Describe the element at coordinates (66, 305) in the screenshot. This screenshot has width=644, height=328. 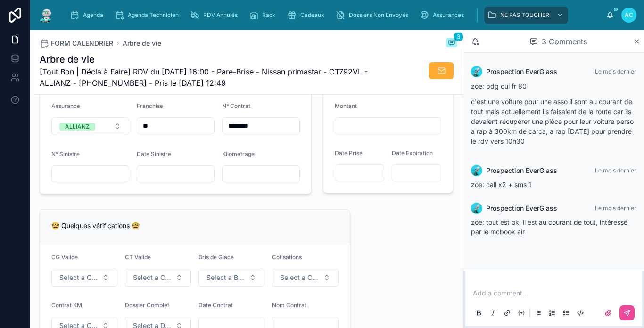
I see `span: Contrat KM` at that location.